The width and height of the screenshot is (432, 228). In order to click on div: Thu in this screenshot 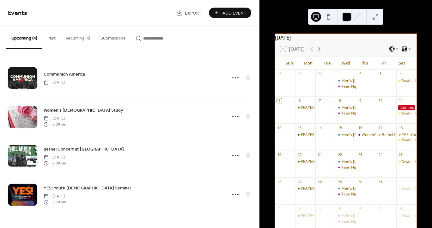, I will do `click(364, 63)`.